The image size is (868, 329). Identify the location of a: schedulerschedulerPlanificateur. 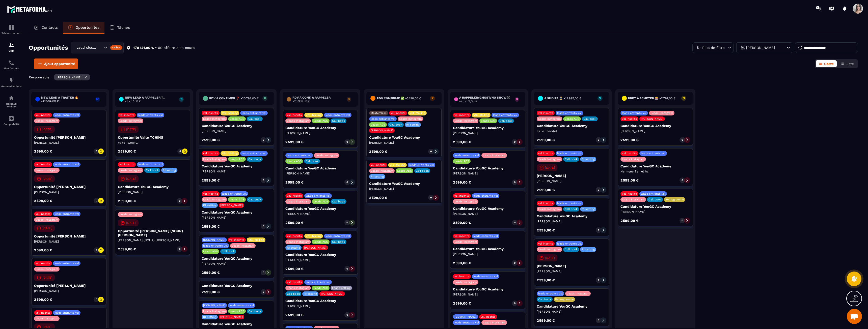
(11, 65).